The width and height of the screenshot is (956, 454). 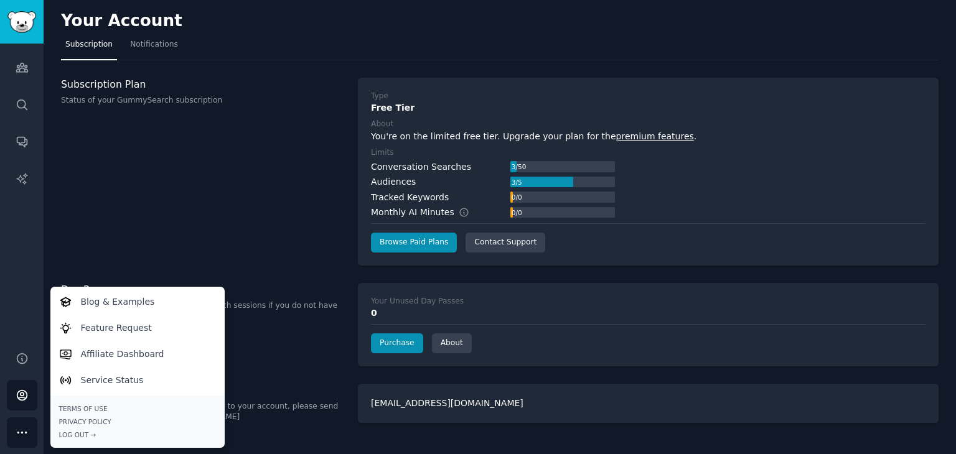 What do you see at coordinates (414, 243) in the screenshot?
I see `a: Browse Paid Plans` at bounding box center [414, 243].